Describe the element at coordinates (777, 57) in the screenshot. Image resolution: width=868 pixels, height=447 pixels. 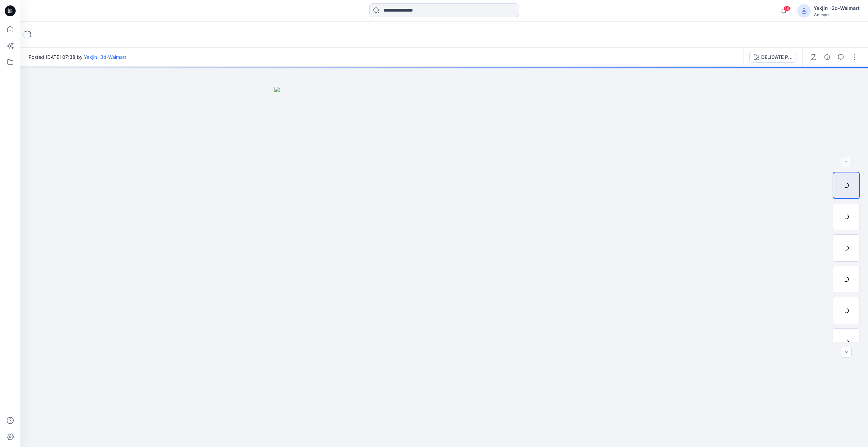
I see `div: DELICATE PINK` at that location.